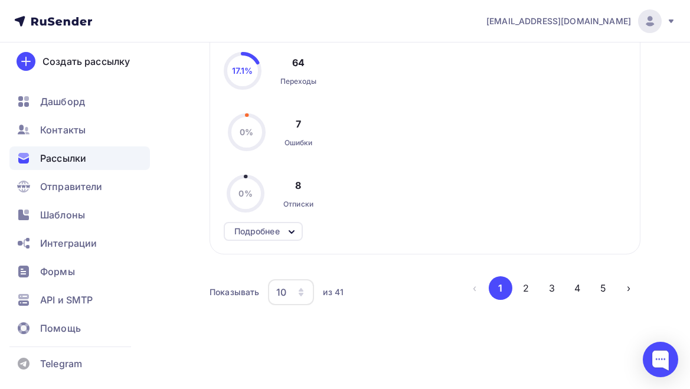 Image resolution: width=690 pixels, height=389 pixels. What do you see at coordinates (552, 288) in the screenshot?
I see `button: Go to page 3` at bounding box center [552, 288].